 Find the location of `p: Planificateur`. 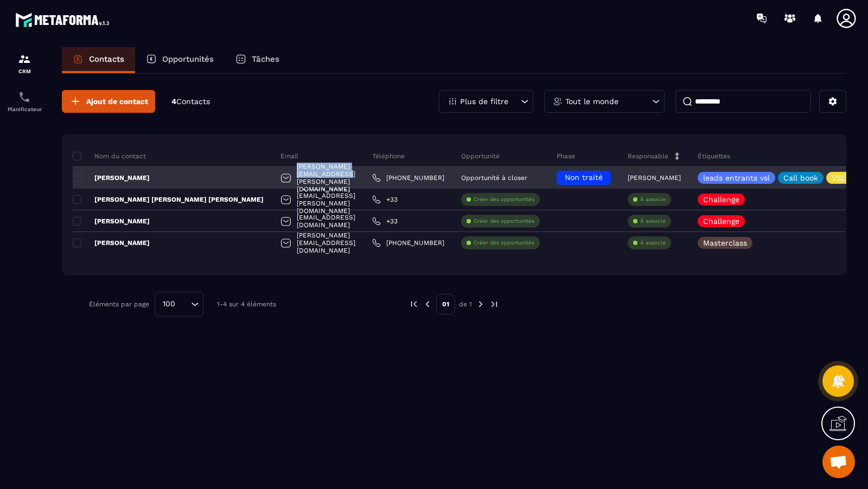

p: Planificateur is located at coordinates (24, 109).